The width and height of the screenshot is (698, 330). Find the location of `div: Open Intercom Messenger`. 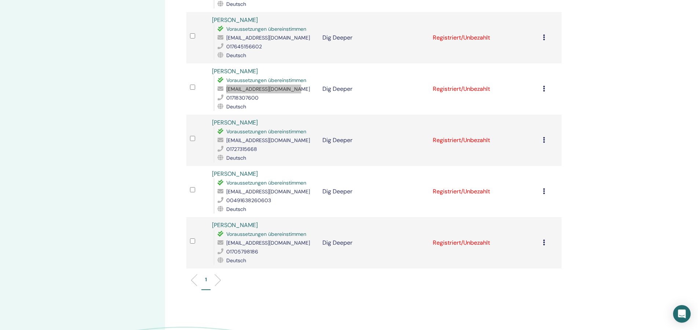

div: Open Intercom Messenger is located at coordinates (681, 314).